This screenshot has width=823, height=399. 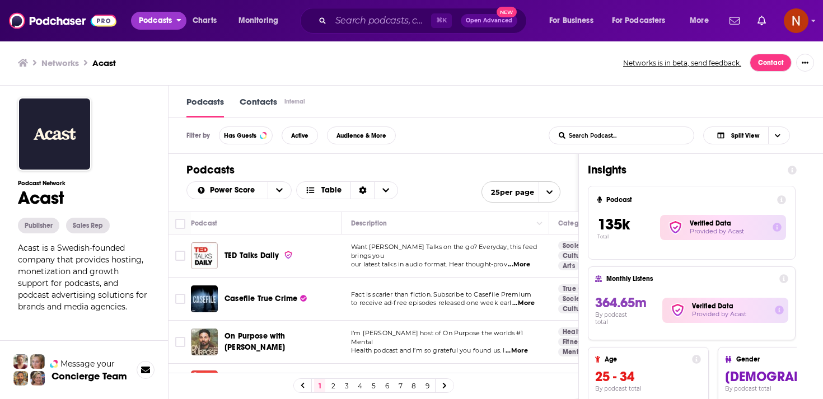 What do you see at coordinates (239, 190) in the screenshot?
I see `h2: Choose List sort` at bounding box center [239, 190].